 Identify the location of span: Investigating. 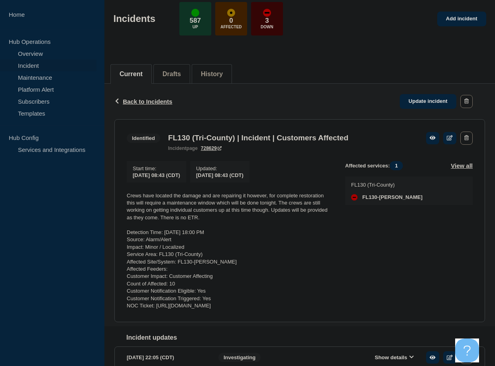
(240, 357).